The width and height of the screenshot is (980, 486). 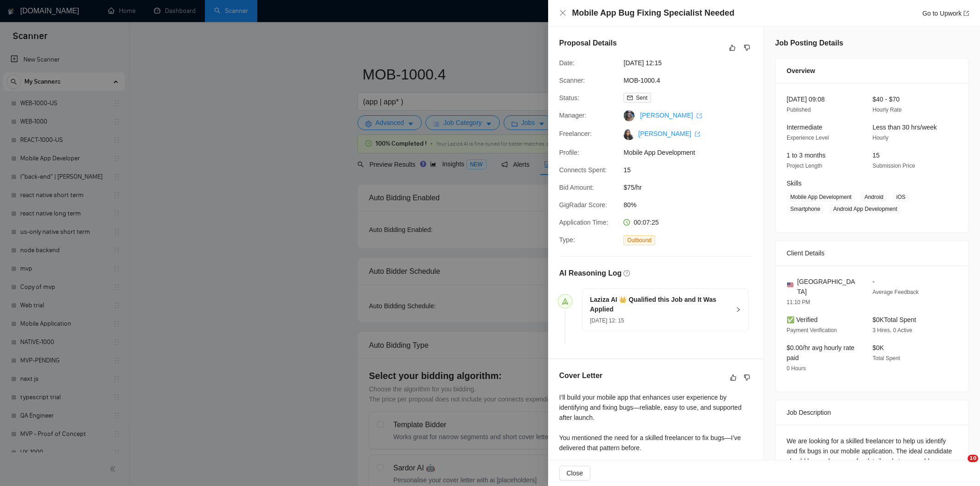 I want to click on span: right, so click(x=738, y=309).